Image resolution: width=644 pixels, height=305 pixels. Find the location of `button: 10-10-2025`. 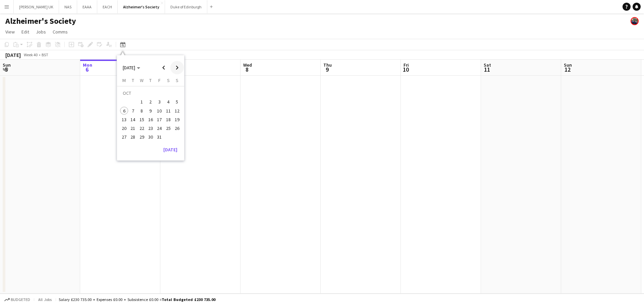

button: 10-10-2025 is located at coordinates (159, 111).